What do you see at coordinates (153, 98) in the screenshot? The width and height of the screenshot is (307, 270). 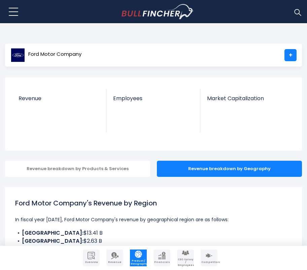 I see `span: Employees` at bounding box center [153, 98].